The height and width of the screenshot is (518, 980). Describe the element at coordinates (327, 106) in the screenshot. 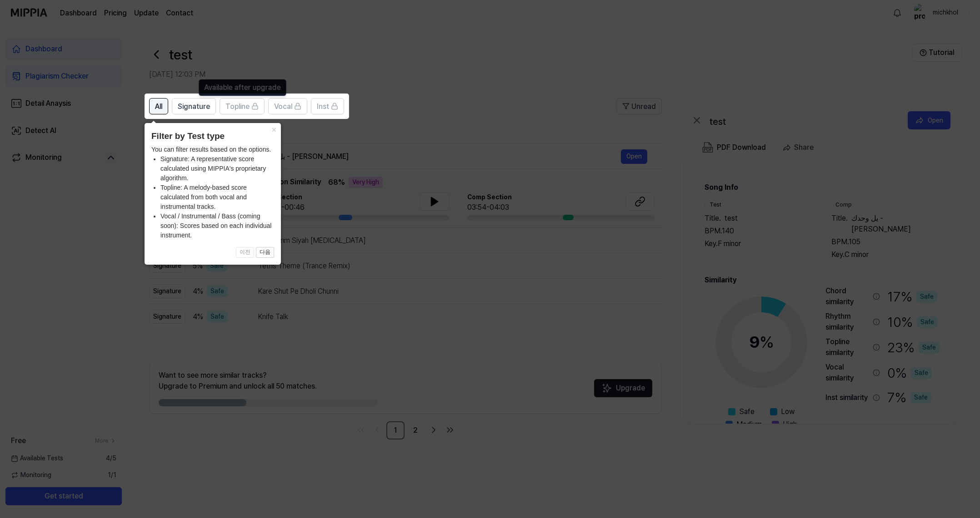

I see `button: Inst` at that location.